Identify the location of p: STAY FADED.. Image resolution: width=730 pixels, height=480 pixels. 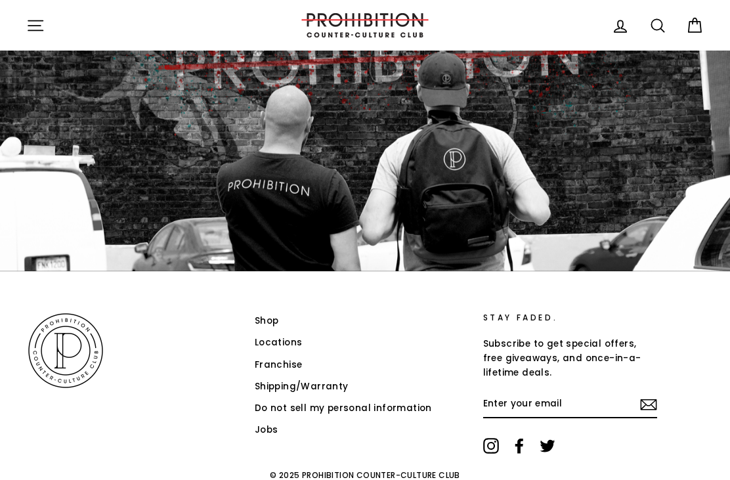
(571, 317).